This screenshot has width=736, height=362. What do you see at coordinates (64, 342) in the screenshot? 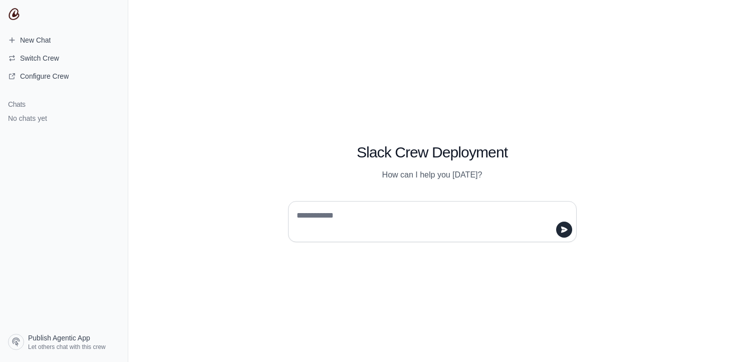
I see `a: Publish Agentic App Let others chat with this crew` at bounding box center [64, 342].